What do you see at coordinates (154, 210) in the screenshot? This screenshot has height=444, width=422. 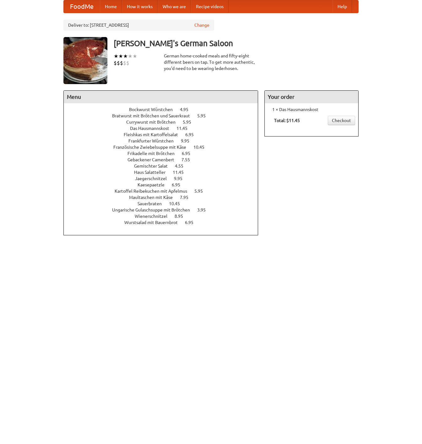 I see `span: Ungarische Gulaschsuppe mit Brötchen` at bounding box center [154, 210].